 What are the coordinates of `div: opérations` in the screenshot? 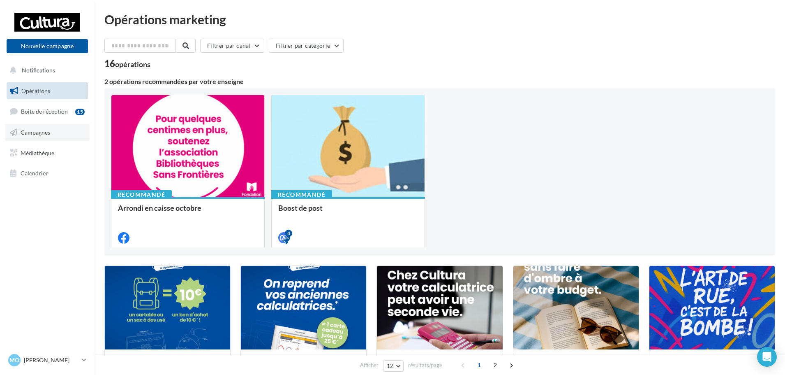 It's located at (133, 64).